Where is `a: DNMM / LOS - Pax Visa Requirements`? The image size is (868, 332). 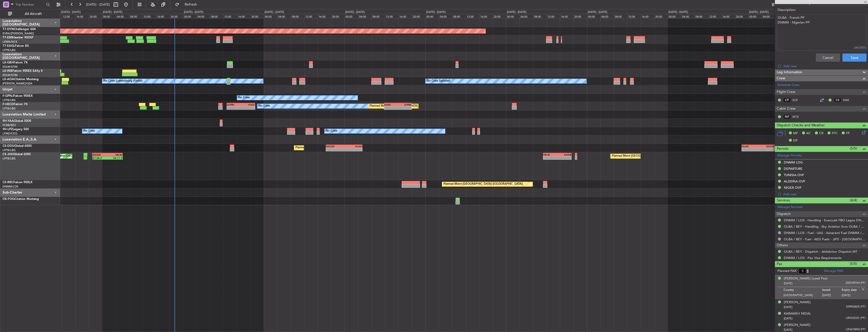
a: DNMM / LOS - Pax Visa Requirements is located at coordinates (812, 258).